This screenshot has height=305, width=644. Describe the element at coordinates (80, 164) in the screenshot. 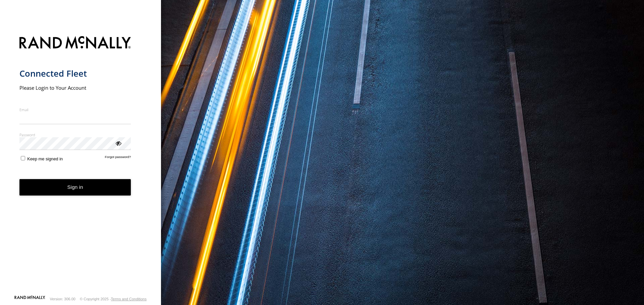

I see `form: main` at that location.